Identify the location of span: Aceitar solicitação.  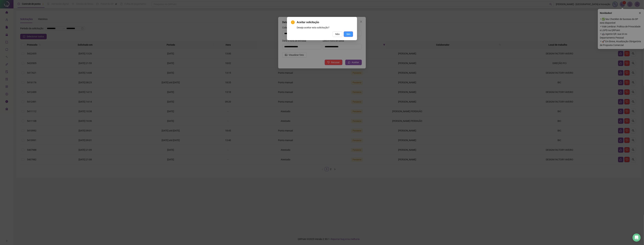
(325, 22).